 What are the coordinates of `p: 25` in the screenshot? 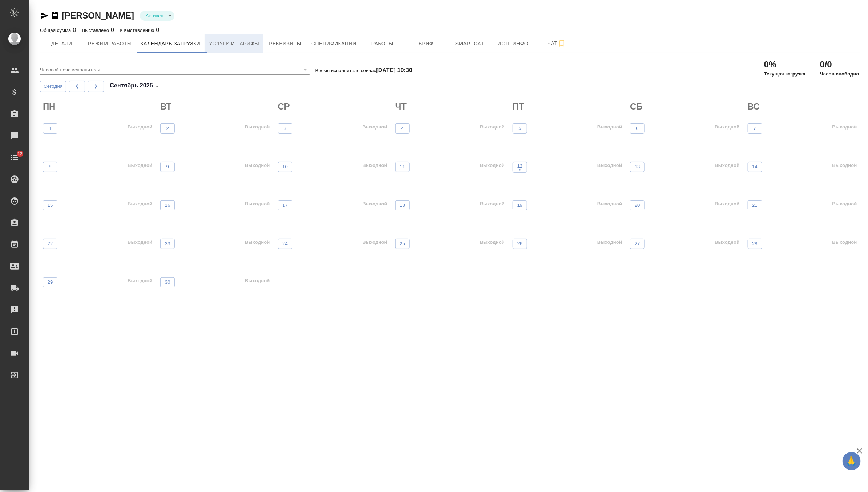 It's located at (402, 244).